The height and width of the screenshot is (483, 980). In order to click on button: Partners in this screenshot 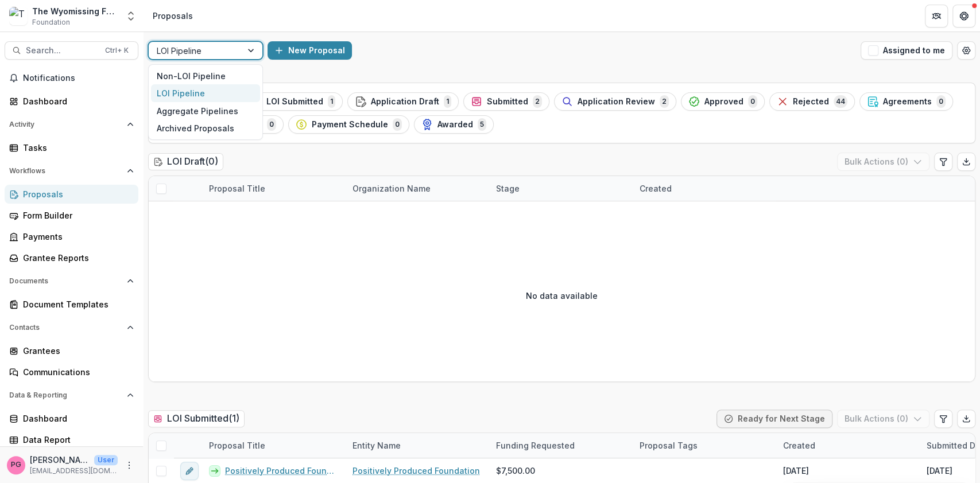, I will do `click(936, 16)`.